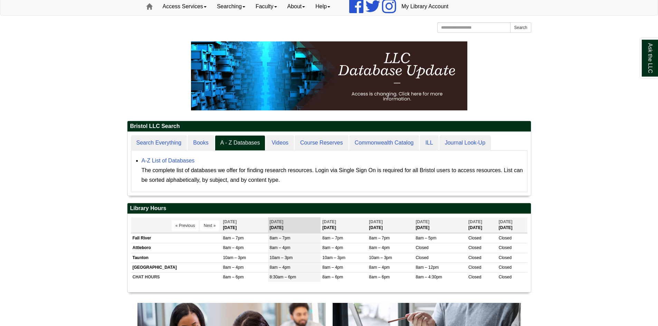  Describe the element at coordinates (185, 226) in the screenshot. I see `button: « Previous` at that location.